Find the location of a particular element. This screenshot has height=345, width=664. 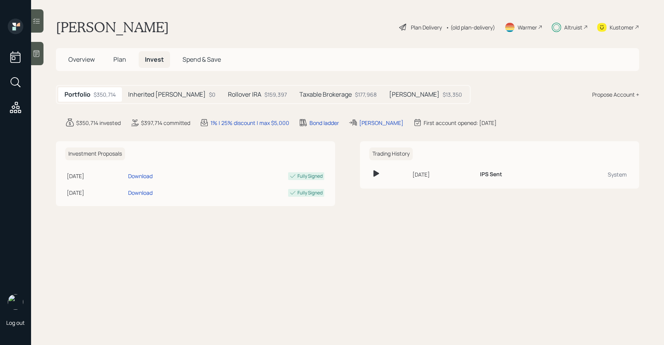

div: 1% | 25% discount | max $5,000 is located at coordinates (250, 123).